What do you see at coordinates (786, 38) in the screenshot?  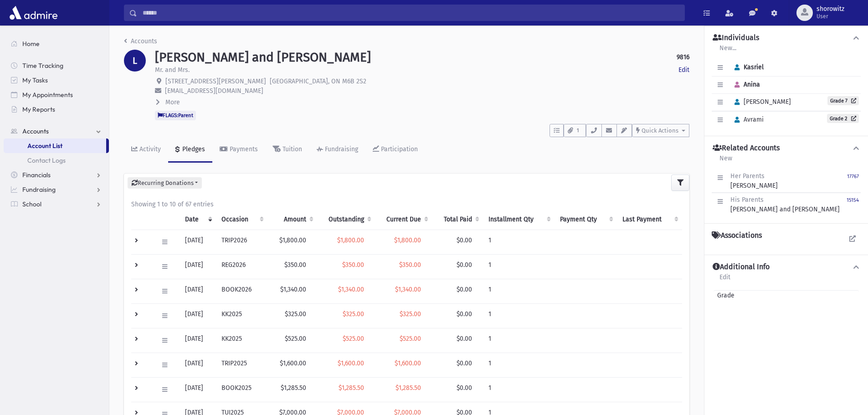 I see `button: Individuals` at bounding box center [786, 38].